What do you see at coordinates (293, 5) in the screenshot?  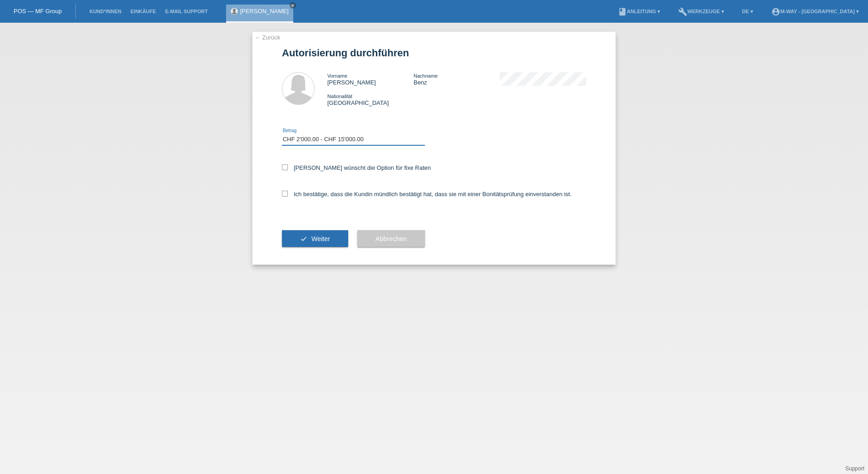 I see `i: close` at bounding box center [293, 5].